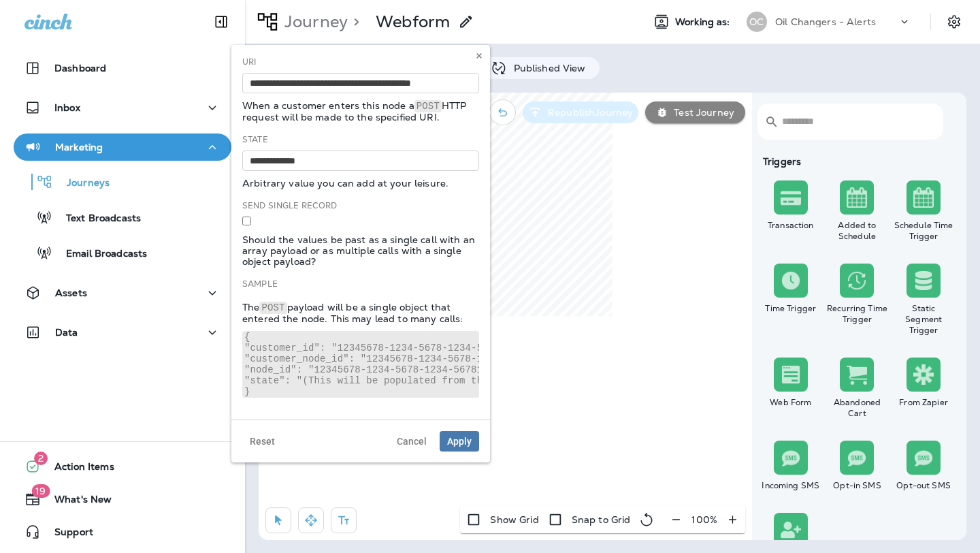 Image resolution: width=980 pixels, height=553 pixels. I want to click on p: Snap to Grid, so click(601, 520).